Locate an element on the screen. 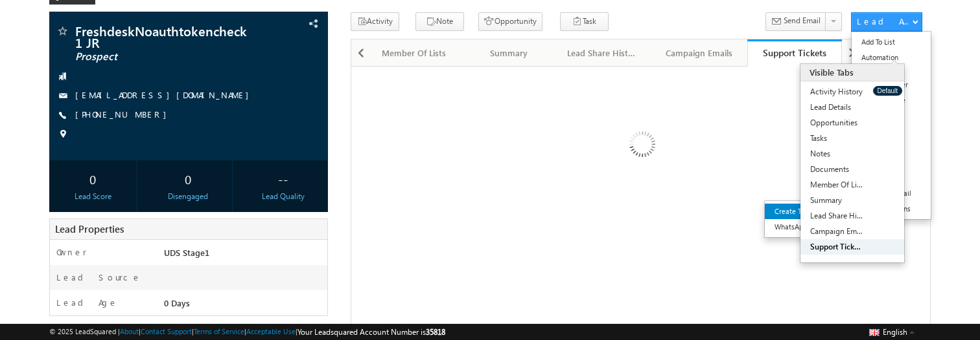 Image resolution: width=980 pixels, height=340 pixels. a: Acceptable Use is located at coordinates (271, 331).